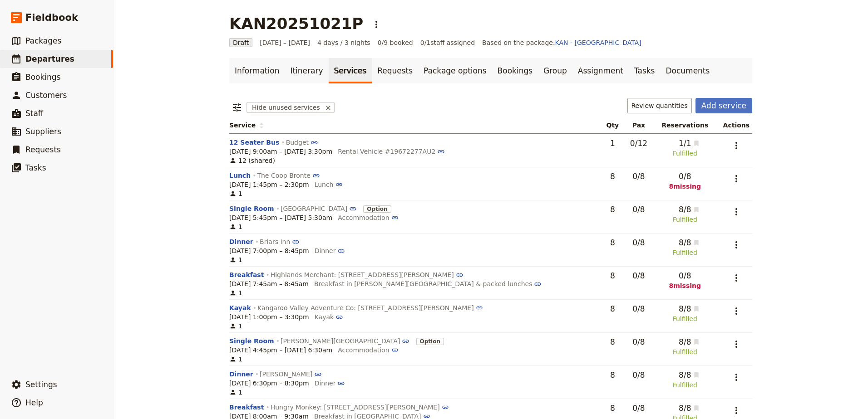  What do you see at coordinates (344, 42) in the screenshot?
I see `span: 4 days / 3 nights` at bounding box center [344, 42].